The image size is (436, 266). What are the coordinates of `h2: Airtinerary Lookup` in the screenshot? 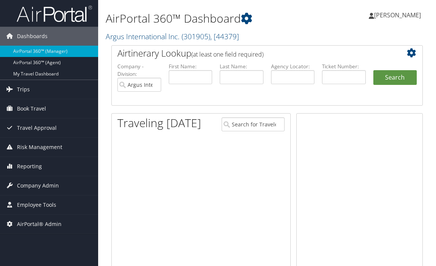 It's located at (254, 53).